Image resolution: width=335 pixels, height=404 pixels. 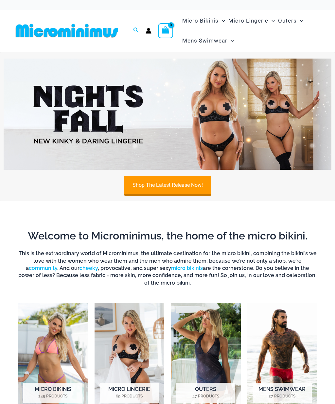 I want to click on span: Micro Lingerie, so click(x=248, y=21).